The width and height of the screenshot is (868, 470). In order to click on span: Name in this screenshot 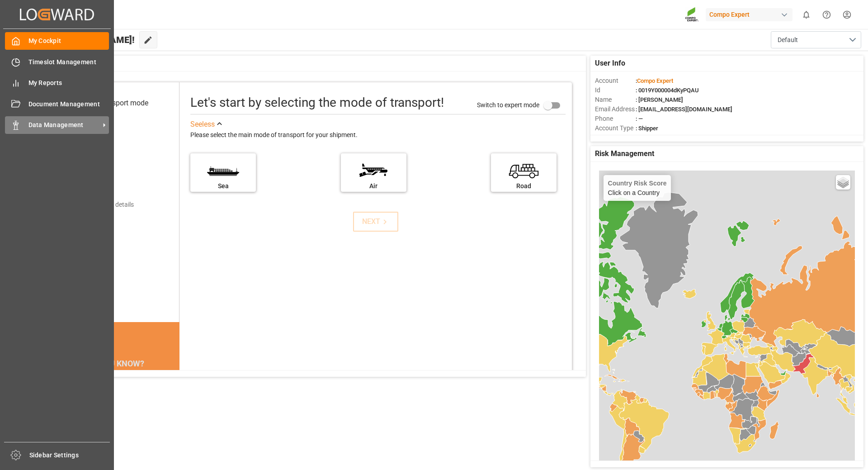, I will do `click(615, 99)`.